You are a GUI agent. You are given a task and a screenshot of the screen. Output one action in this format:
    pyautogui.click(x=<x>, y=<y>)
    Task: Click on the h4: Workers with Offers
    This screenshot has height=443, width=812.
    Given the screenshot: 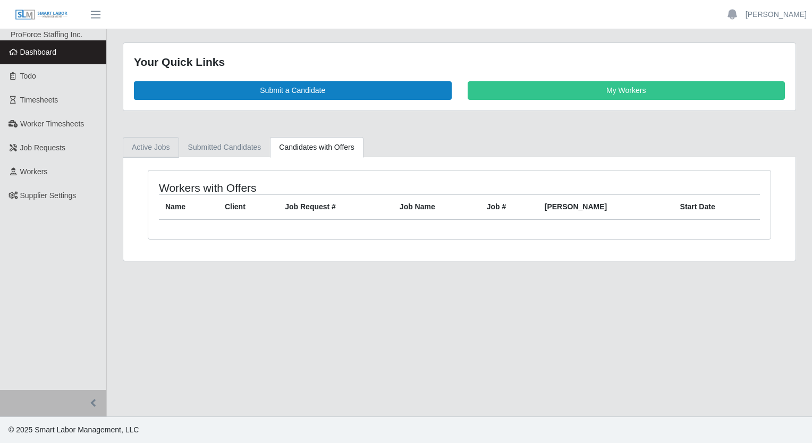 What is the action you would take?
    pyautogui.click(x=280, y=188)
    